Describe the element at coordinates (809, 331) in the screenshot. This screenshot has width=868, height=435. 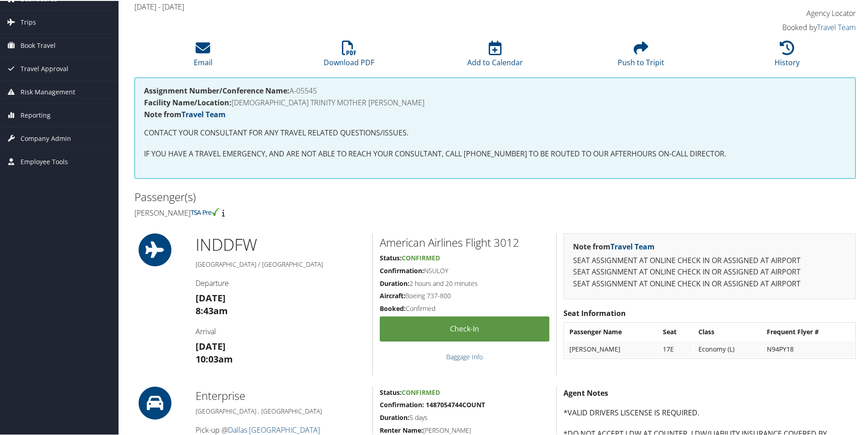
I see `th: Frequent Flyer #` at that location.